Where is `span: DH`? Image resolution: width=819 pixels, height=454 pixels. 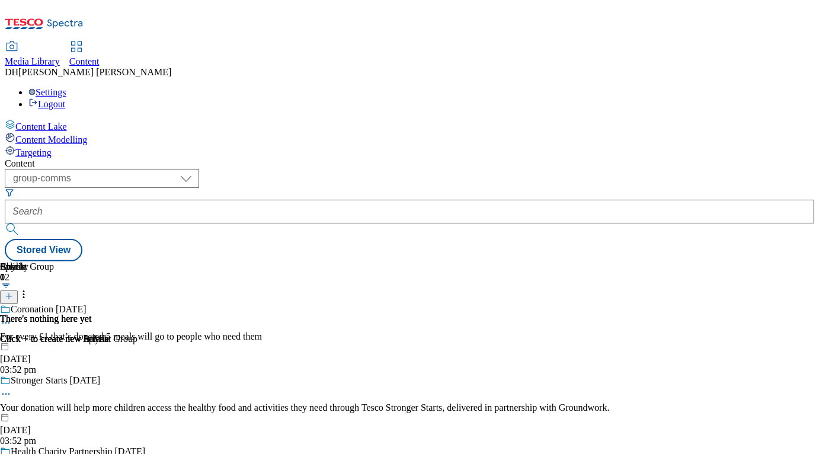 span: DH is located at coordinates (11, 72).